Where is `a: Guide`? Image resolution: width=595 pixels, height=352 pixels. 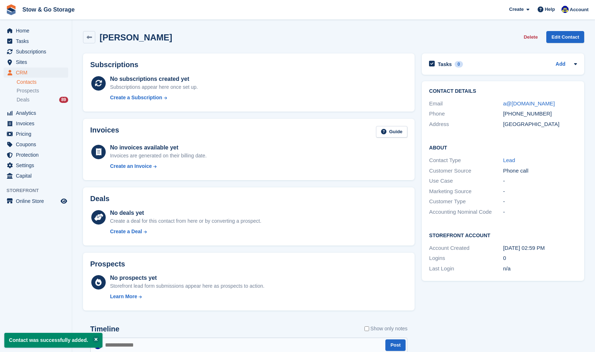 a: Guide is located at coordinates (392, 132).